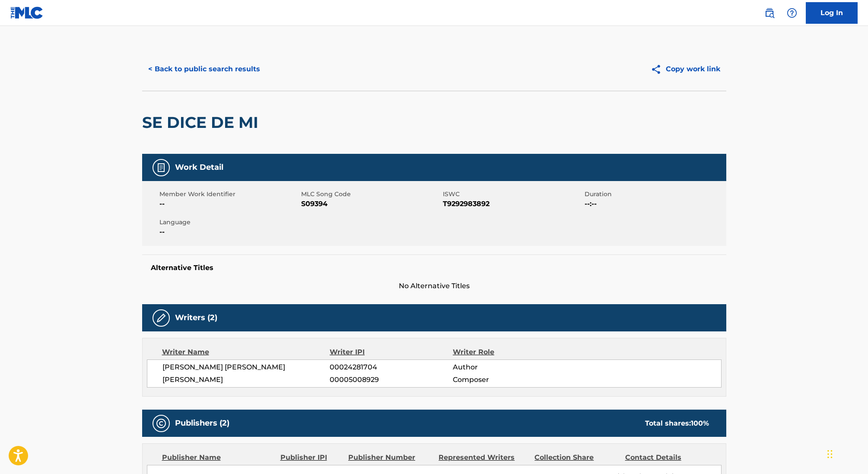 The height and width of the screenshot is (474, 868). I want to click on h5: Work Detail, so click(199, 167).